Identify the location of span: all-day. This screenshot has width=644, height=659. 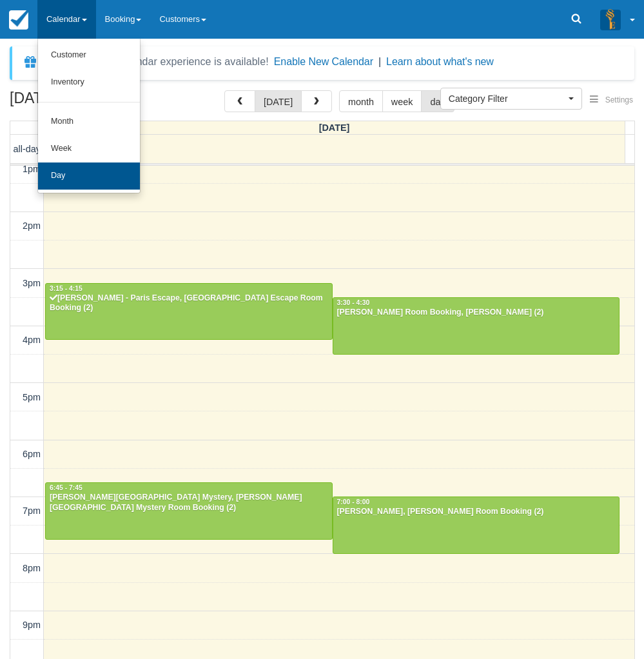
(27, 149).